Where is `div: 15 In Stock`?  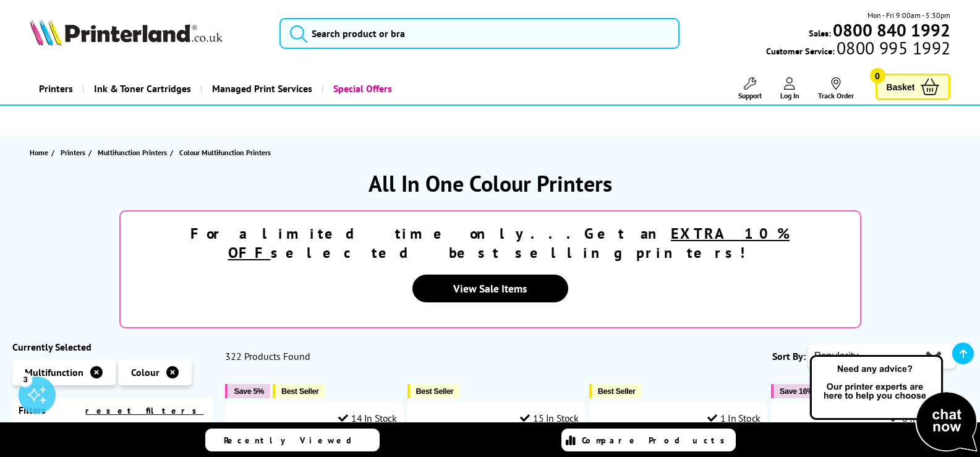
div: 15 In Stock is located at coordinates (549, 418).